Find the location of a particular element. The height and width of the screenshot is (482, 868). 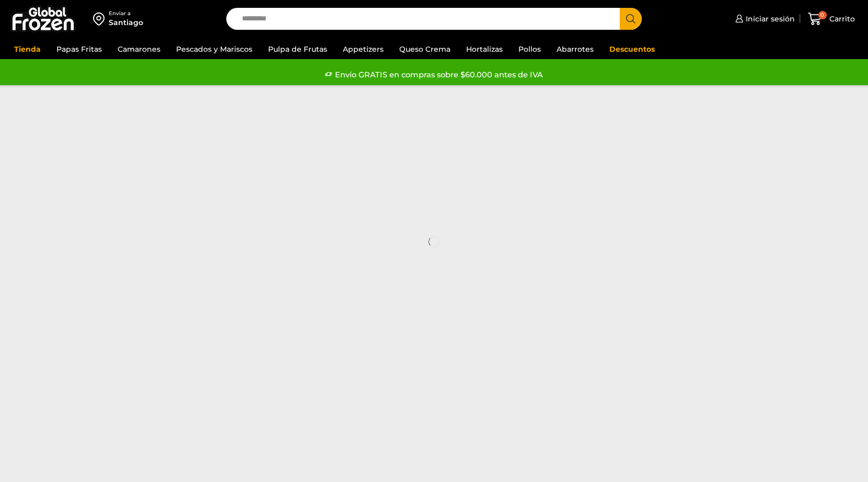

span: Iniciar sesión is located at coordinates (769, 19).